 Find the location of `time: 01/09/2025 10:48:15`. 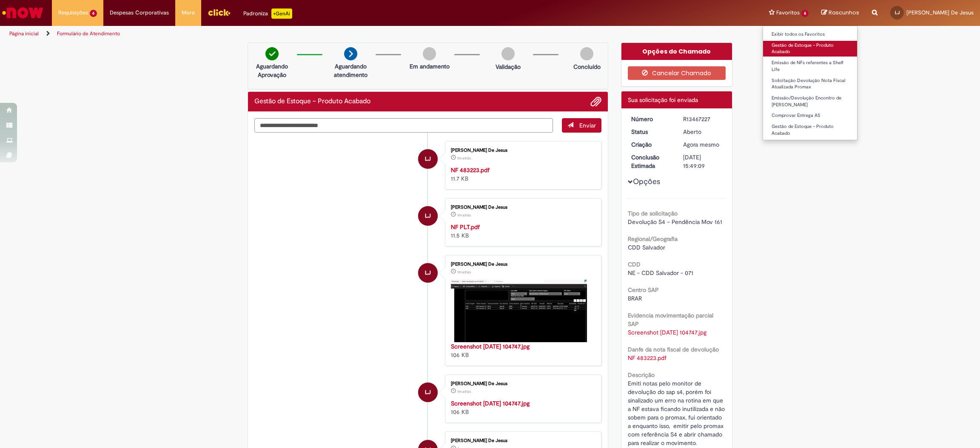

time: 01/09/2025 10:48:15 is located at coordinates (464, 215).